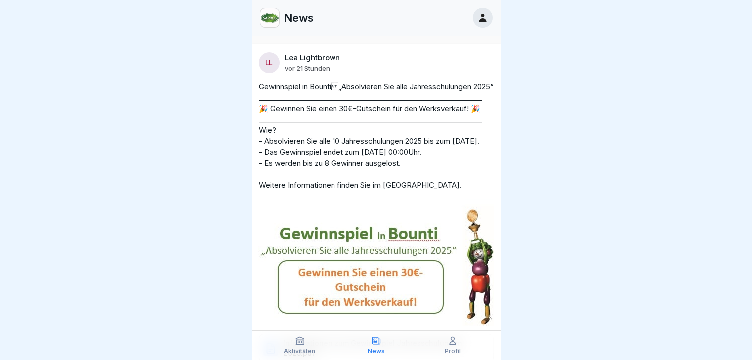  Describe the element at coordinates (453, 351) in the screenshot. I see `p: Profil` at that location.